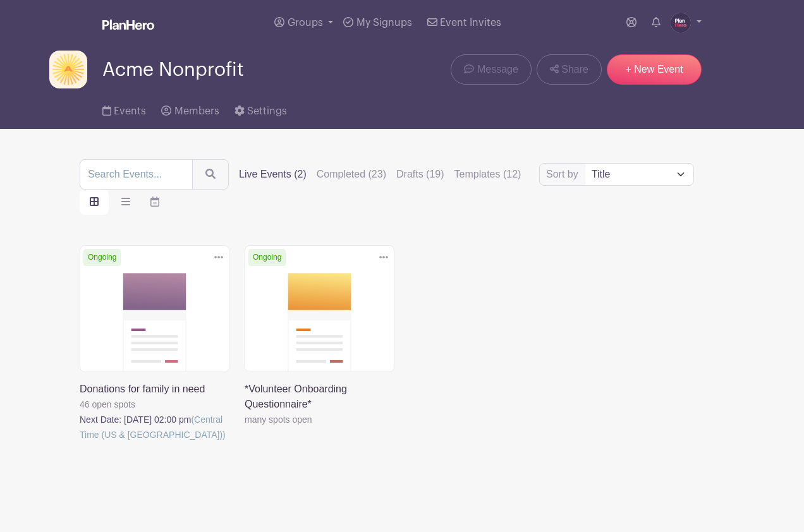 The width and height of the screenshot is (804, 532). What do you see at coordinates (136, 174) in the screenshot?
I see `input: Search Events...` at bounding box center [136, 174].